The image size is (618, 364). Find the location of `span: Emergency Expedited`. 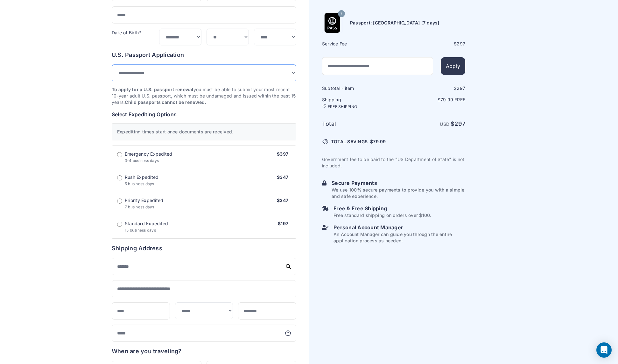

span: Emergency Expedited is located at coordinates (148, 154).